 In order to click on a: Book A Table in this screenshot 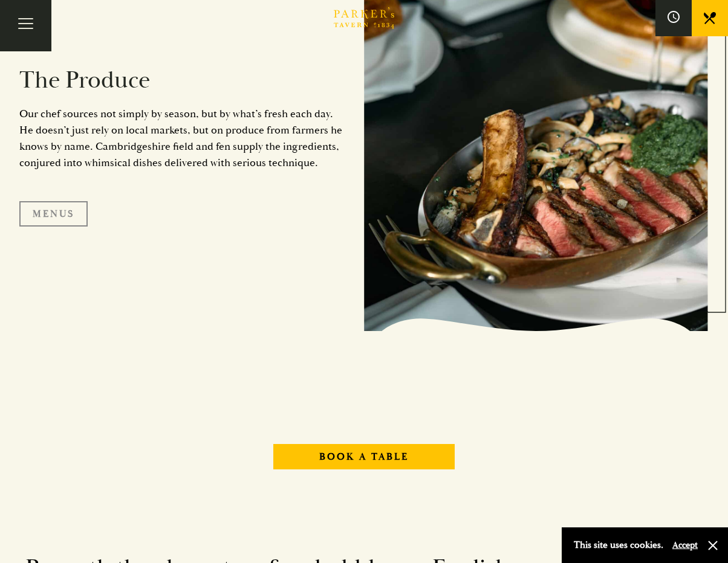, I will do `click(364, 457)`.